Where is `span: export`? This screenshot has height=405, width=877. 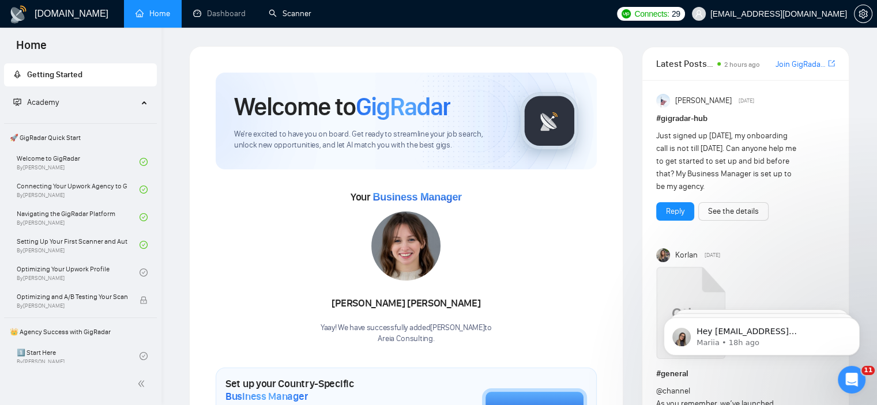
span: export is located at coordinates (831, 63).